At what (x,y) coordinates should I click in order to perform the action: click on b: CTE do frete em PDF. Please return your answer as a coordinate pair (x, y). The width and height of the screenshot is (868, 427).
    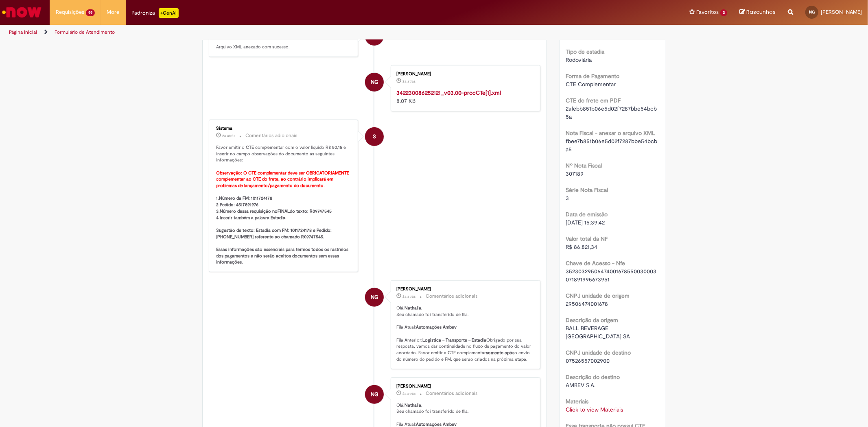
    Looking at the image, I should click on (593, 100).